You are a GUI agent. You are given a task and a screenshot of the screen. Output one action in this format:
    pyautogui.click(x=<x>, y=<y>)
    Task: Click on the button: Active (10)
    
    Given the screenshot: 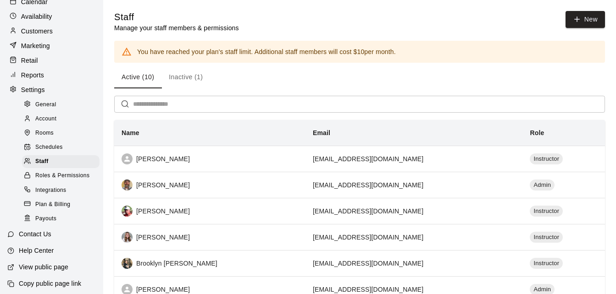 What is the action you would take?
    pyautogui.click(x=138, y=78)
    